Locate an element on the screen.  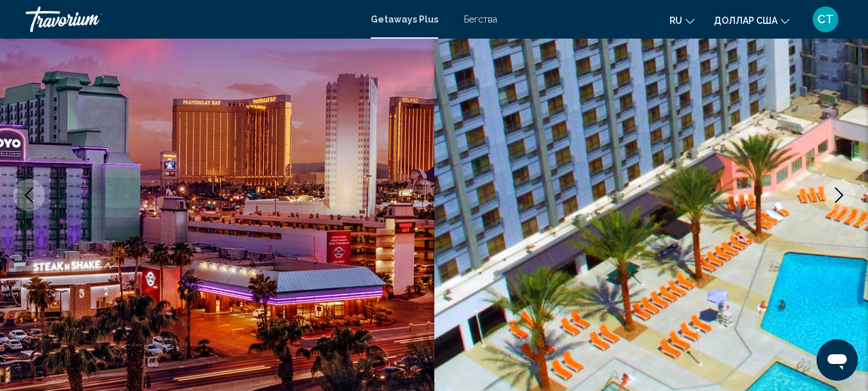
a: Травориум is located at coordinates (191, 19).